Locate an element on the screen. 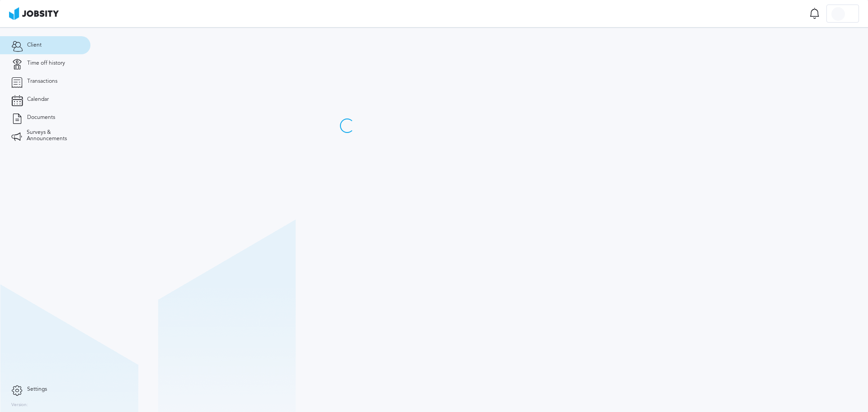 The width and height of the screenshot is (868, 412). img: ab4bad089aa723f57921c736e9817d99.png is located at coordinates (34, 14).